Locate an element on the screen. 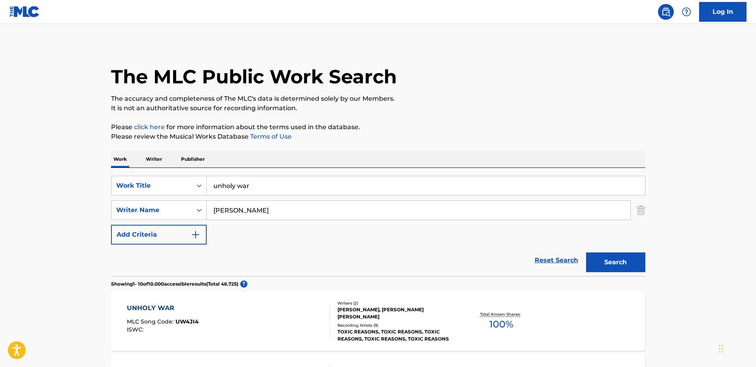 The width and height of the screenshot is (756, 367). a: Public Search is located at coordinates (666, 12).